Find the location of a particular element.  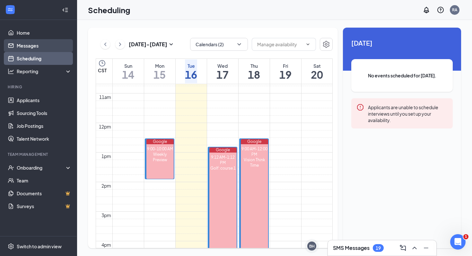

div: Mon is located at coordinates (159, 66).